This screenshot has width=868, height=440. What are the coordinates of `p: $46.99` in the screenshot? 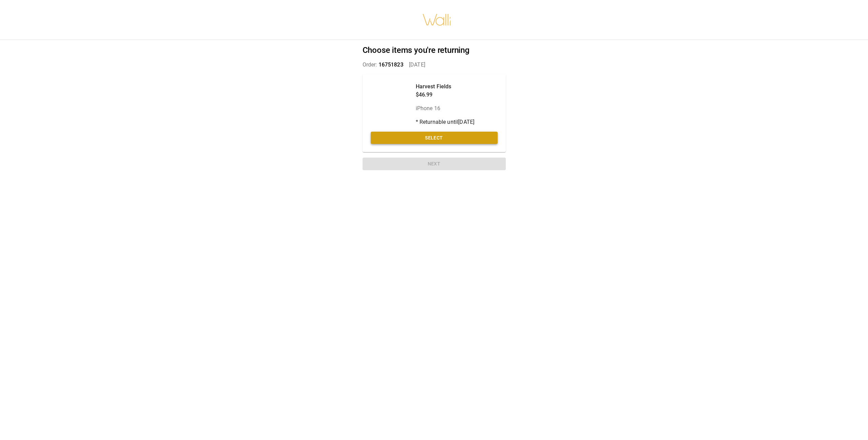 It's located at (445, 95).